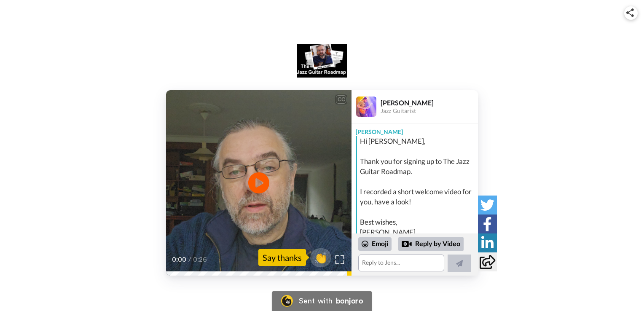 The image size is (644, 311). I want to click on div: Say thanks, so click(282, 258).